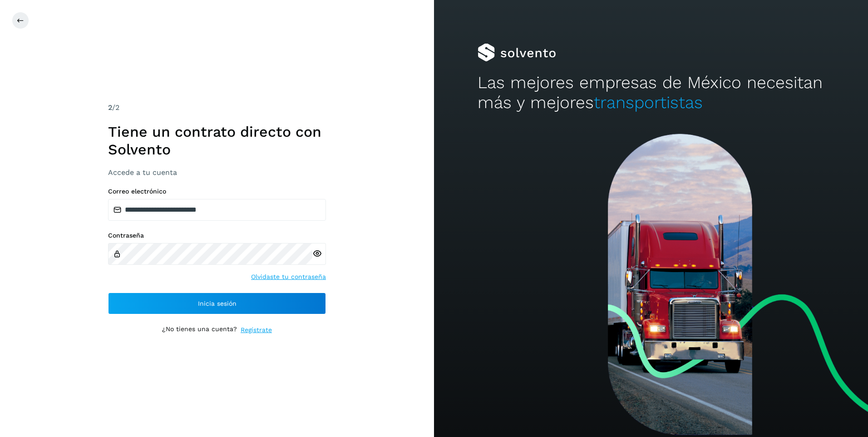 The width and height of the screenshot is (868, 437). Describe the element at coordinates (217, 172) in the screenshot. I see `h3: Accede a tu cuenta` at that location.